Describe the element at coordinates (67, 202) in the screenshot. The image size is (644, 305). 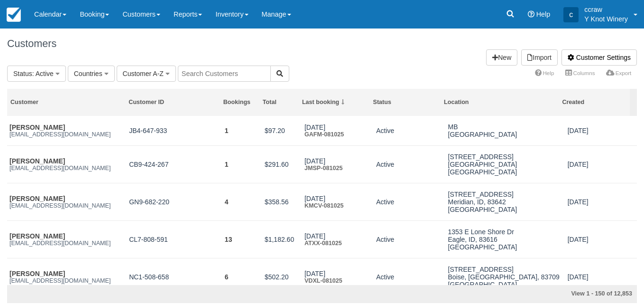
I see `td: Carol L Nickelcarolthepc@aol.com` at that location.